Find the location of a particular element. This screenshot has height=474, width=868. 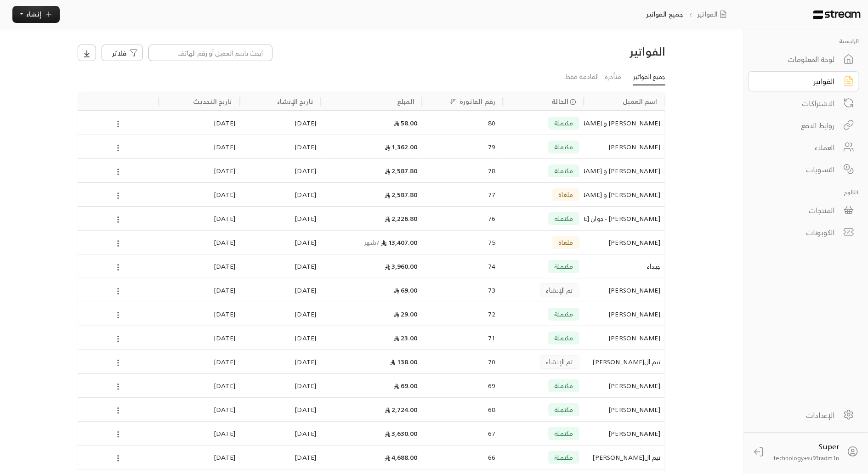

div: 66 is located at coordinates (462, 457).